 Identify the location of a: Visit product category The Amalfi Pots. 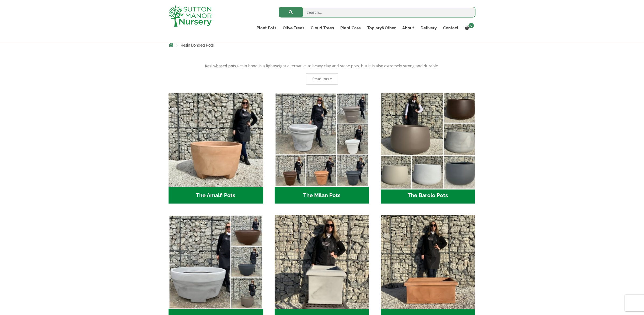
(216, 148).